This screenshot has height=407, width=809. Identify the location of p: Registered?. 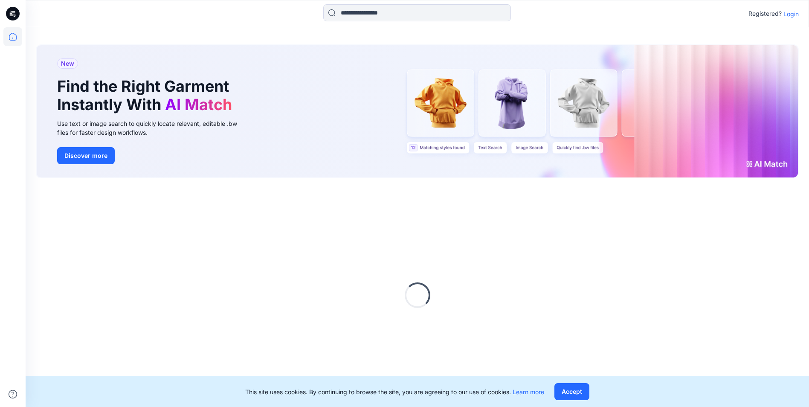
(765, 14).